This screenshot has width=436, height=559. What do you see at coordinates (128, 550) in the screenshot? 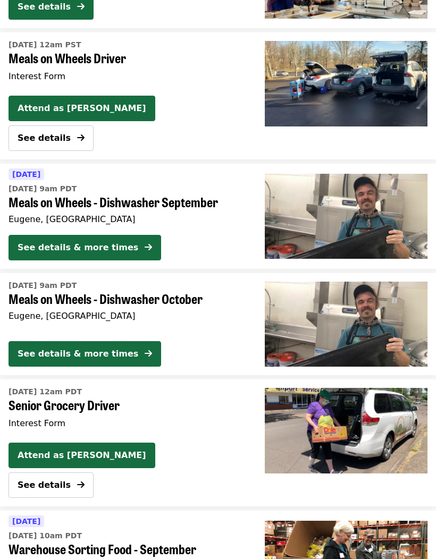
I see `span: Warehouse Sorting Food - September` at bounding box center [128, 550].